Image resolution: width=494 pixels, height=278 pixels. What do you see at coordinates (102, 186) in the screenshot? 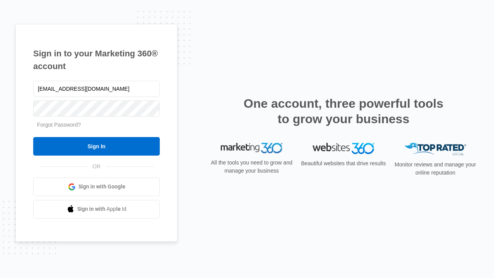
I see `span: Sign in with Google` at bounding box center [102, 186].